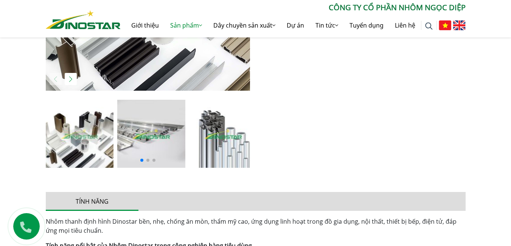 The width and height of the screenshot is (511, 246). I want to click on p: Nhôm thanh định hình Dinostar bền, nhẹ, chống ăn mòn, thẩm mỹ cao, ứng dụng linh hoạt trong đồ gi..., so click(256, 226).